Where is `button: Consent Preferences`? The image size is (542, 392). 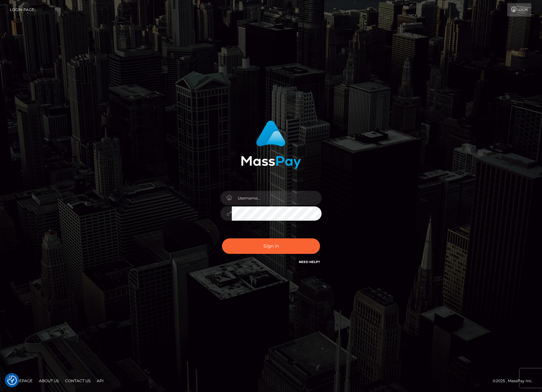
button: Consent Preferences is located at coordinates (12, 380).